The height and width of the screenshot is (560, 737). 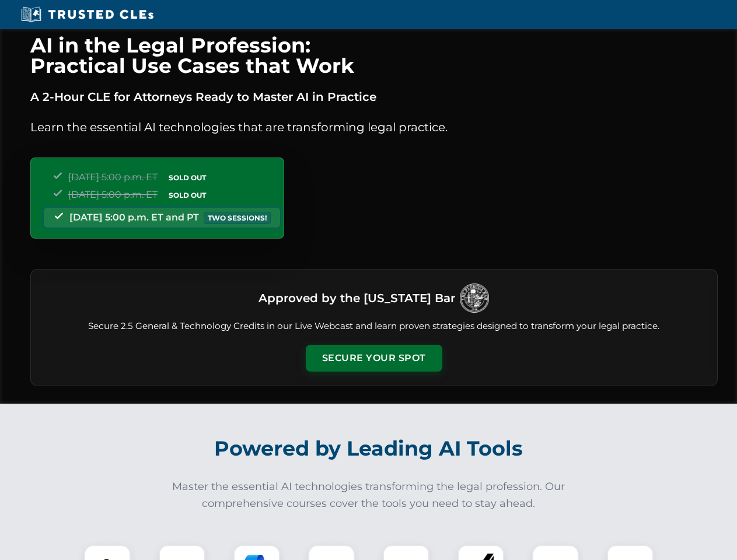 What do you see at coordinates (368, 448) in the screenshot?
I see `h2: Powered by Leading AI Tools` at bounding box center [368, 448].